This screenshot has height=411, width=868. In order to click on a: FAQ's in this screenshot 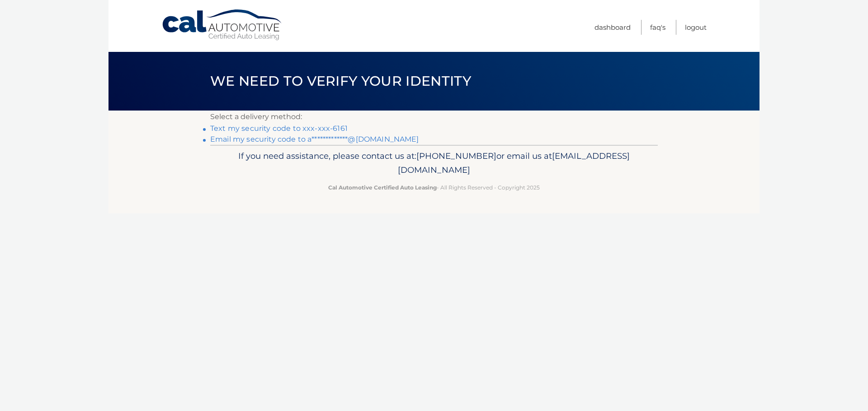, I will do `click(658, 27)`.